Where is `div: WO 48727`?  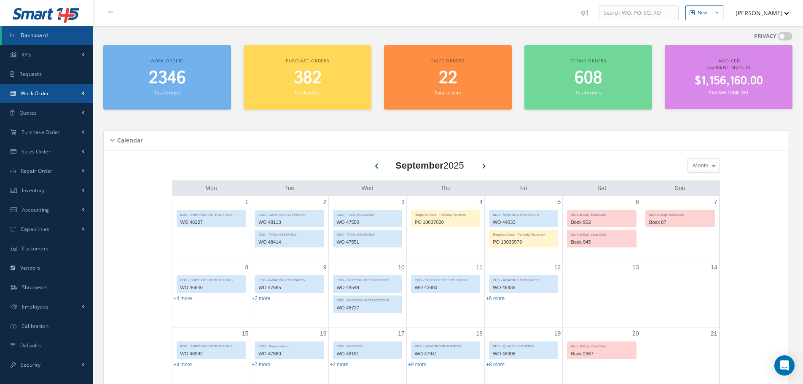 div: WO 48727 is located at coordinates (367, 308).